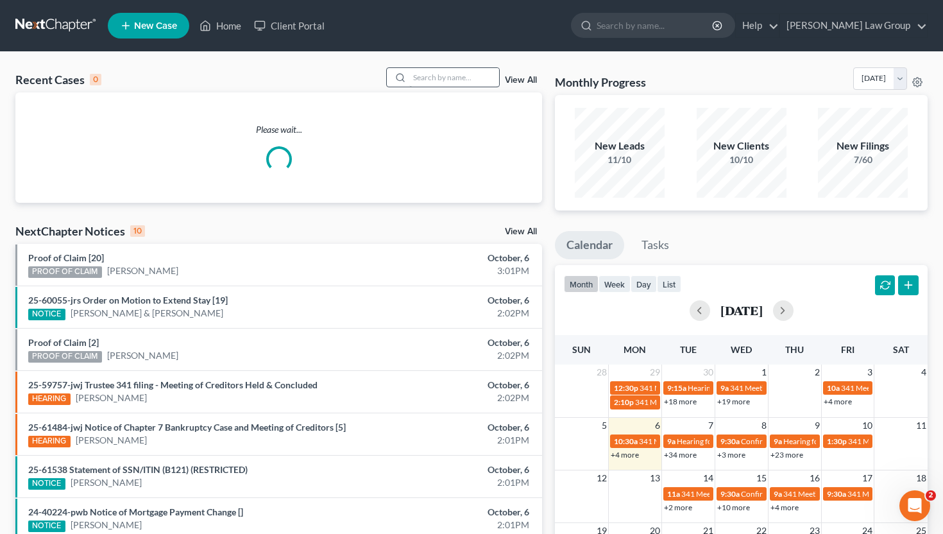  Describe the element at coordinates (128, 300) in the screenshot. I see `a: 25-60055-jrs Order on Motion to Extend Stay [19]` at that location.